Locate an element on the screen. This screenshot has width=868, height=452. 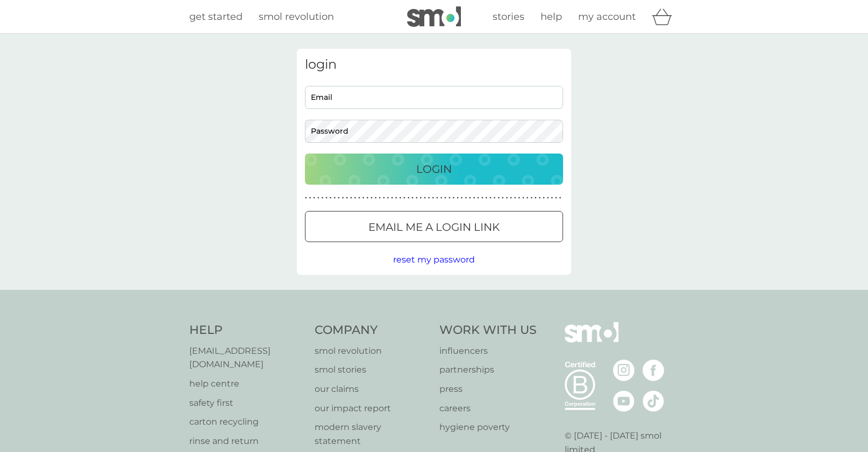
a: safety first is located at coordinates (246, 404).